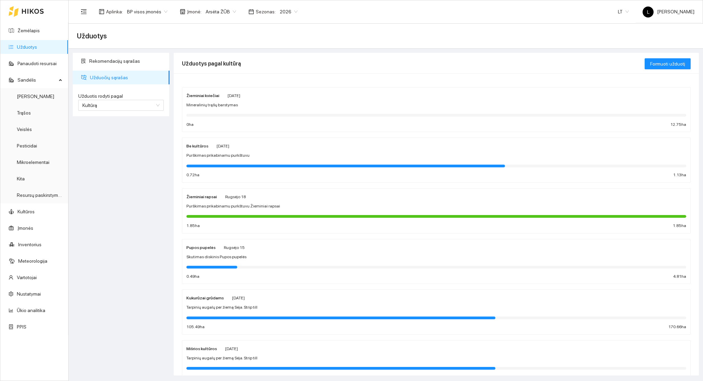  What do you see at coordinates (233, 206) in the screenshot?
I see `span: Purškimas prikabinamu purkštuvu Žieminiai rapsai` at bounding box center [233, 206].